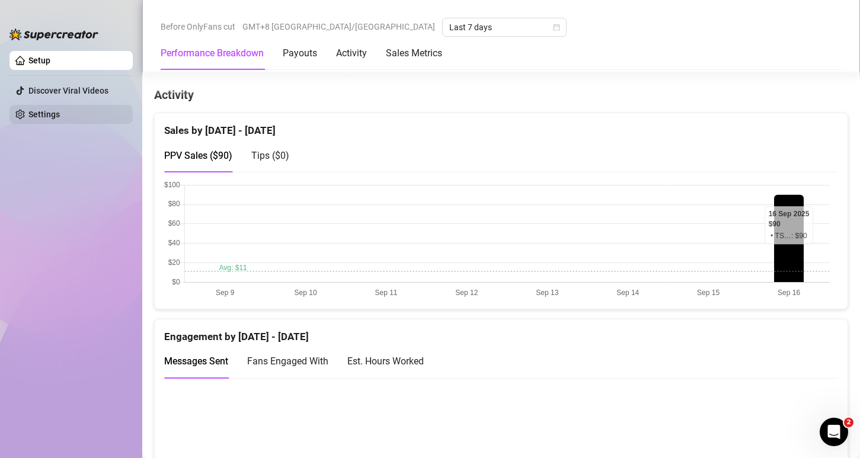  Describe the element at coordinates (68, 91) in the screenshot. I see `a: Discover Viral Videos` at that location.